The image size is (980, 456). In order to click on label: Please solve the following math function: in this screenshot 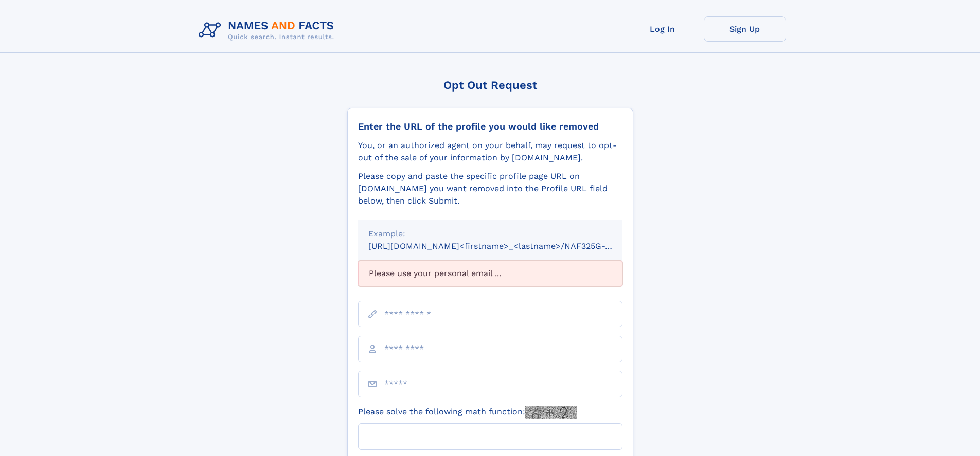, I will do `click(467, 413)`.